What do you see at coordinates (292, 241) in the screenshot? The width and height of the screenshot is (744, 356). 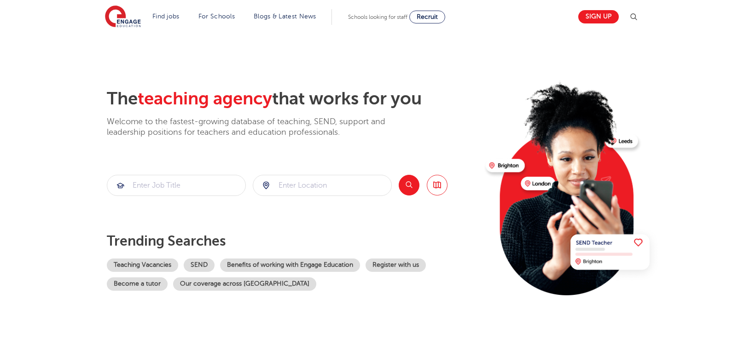 I see `p: Trending searches` at bounding box center [292, 241].